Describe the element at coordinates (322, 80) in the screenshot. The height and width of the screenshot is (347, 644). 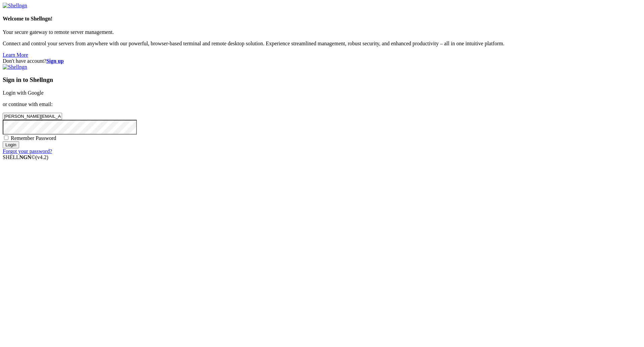
I see `h3: Sign in to Shellngn` at that location.